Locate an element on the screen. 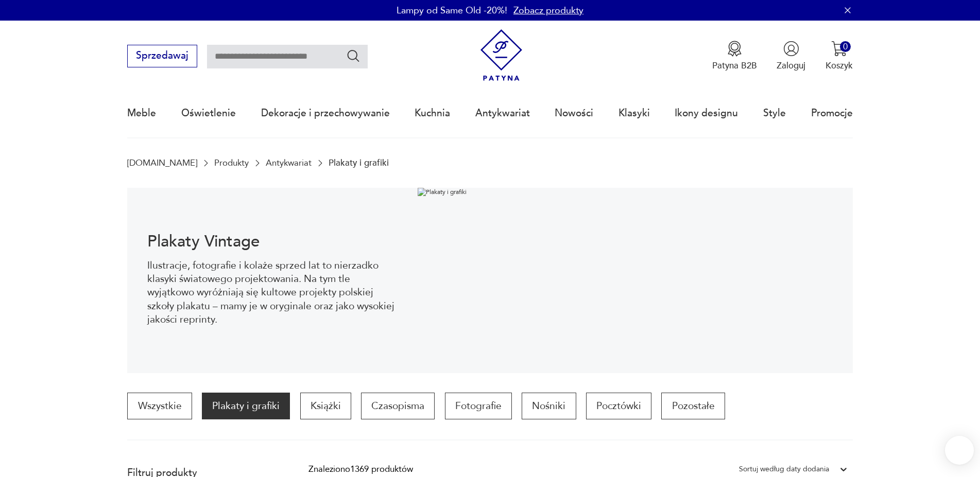 This screenshot has width=980, height=477. a: Klasyki is located at coordinates (634, 113).